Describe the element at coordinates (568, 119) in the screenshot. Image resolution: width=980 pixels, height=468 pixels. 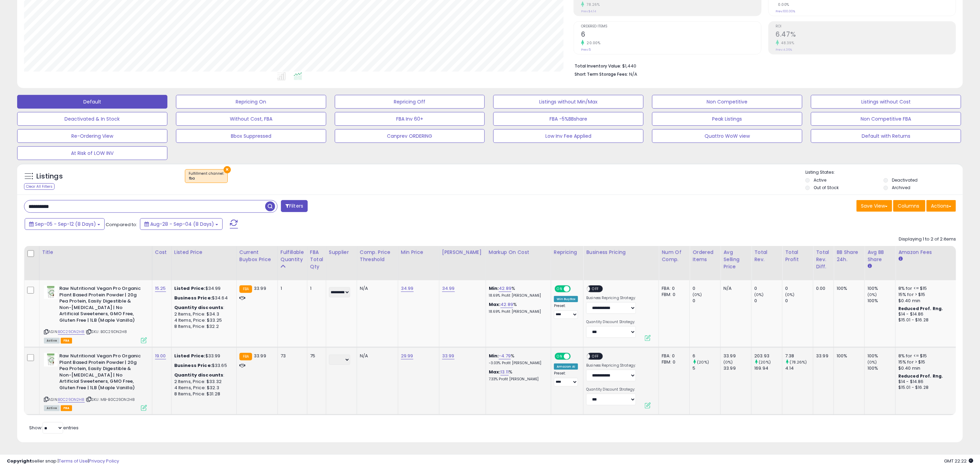
I see `button: FBA -5%BBshare` at that location.